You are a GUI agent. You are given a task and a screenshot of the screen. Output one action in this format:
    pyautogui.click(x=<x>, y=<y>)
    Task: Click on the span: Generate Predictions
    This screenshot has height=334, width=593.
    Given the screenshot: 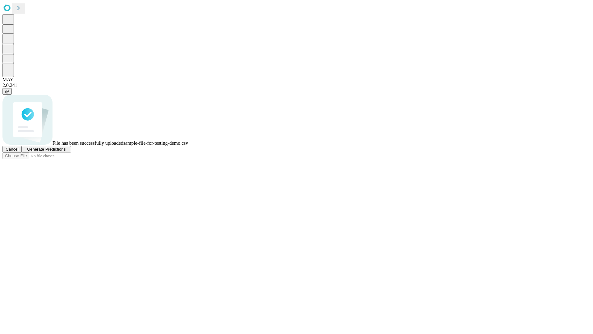 What is the action you would take?
    pyautogui.click(x=46, y=149)
    